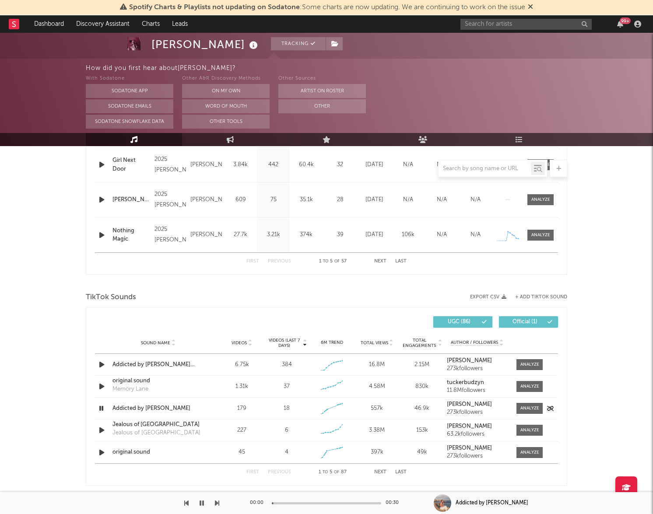 The width and height of the screenshot is (653, 514). I want to click on button: 99+, so click(620, 24).